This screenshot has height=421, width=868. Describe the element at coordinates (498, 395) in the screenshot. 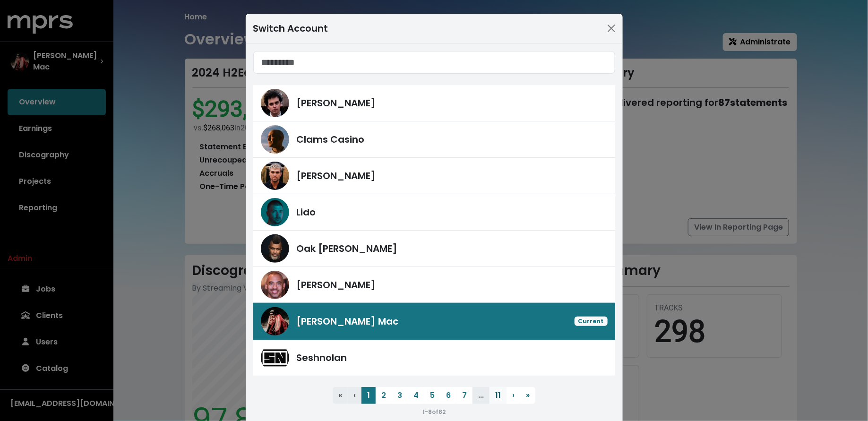

I see `button: 11` at that location.